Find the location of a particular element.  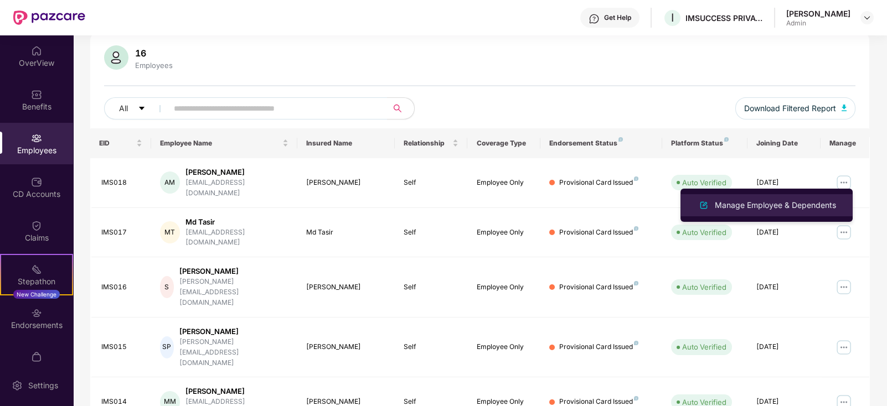

img: svg+xml;base64,PHN2ZyBpZD0iQ2xhaW0iIHhtbG5zPSJodHRwOi8vd3d3LnczLm9yZy8yMDAwL3N2ZyIgd2lkdGg9IjIwIi... is located at coordinates (37, 226).